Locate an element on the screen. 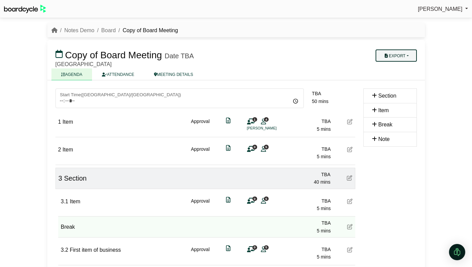 This screenshot has height=267, width=472. button: Export is located at coordinates (396, 56).